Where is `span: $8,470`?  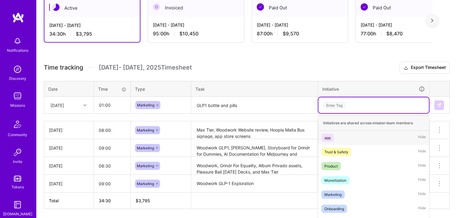
span: $8,470 is located at coordinates (394, 33).